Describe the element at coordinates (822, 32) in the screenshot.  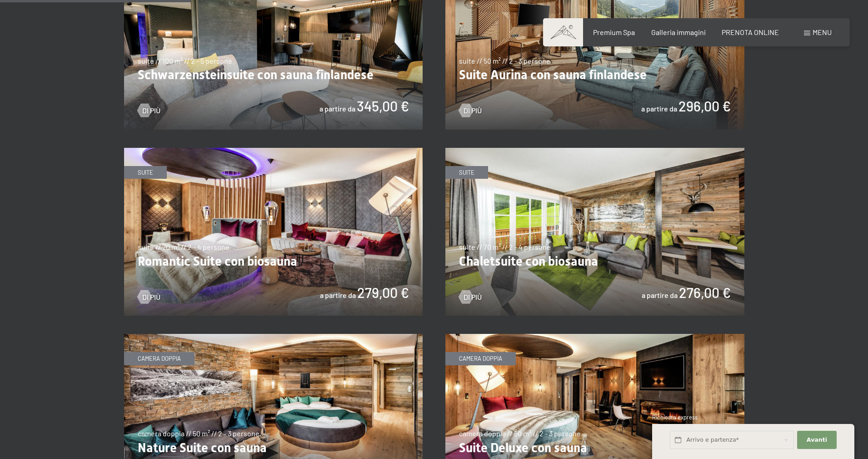
I see `span: Menu` at that location.